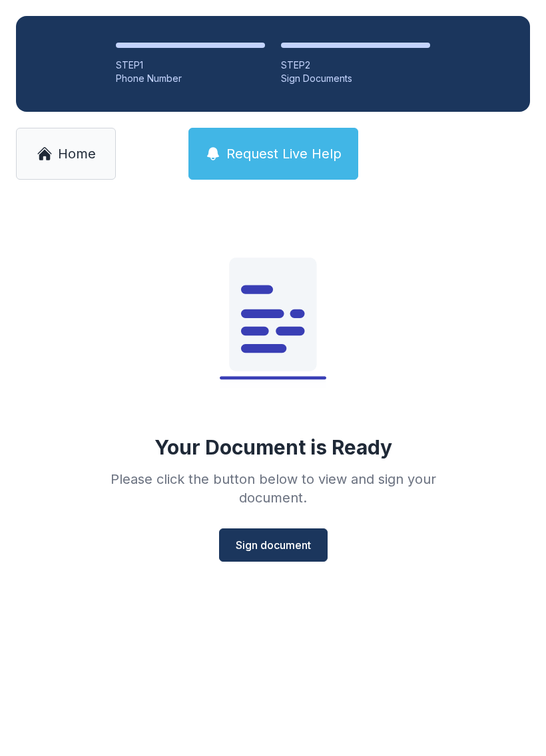 The width and height of the screenshot is (546, 756). What do you see at coordinates (273, 545) in the screenshot?
I see `span: Sign document` at bounding box center [273, 545].